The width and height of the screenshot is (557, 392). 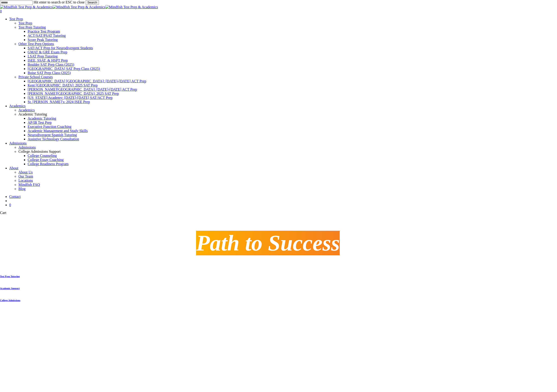 I want to click on a: Practice Test Program, so click(x=44, y=32).